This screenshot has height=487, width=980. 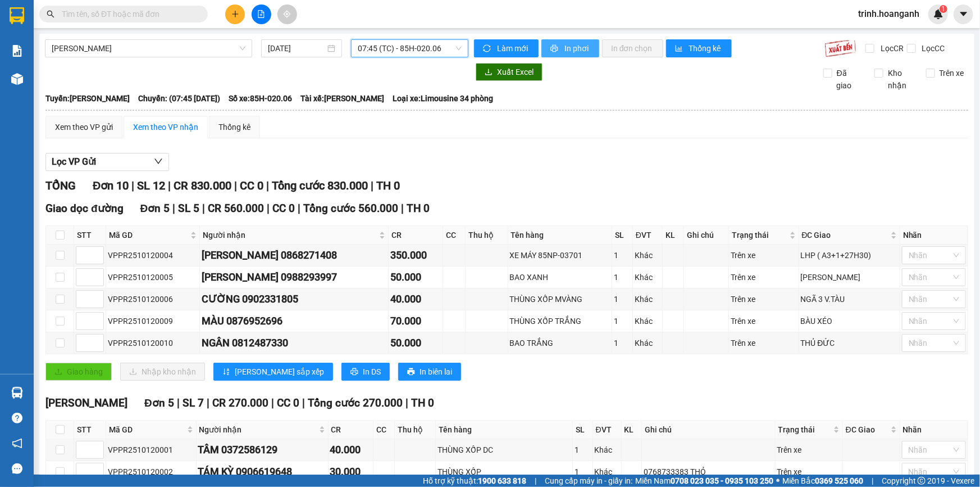 What do you see at coordinates (61, 185) in the screenshot?
I see `span: TỔNG` at bounding box center [61, 185].